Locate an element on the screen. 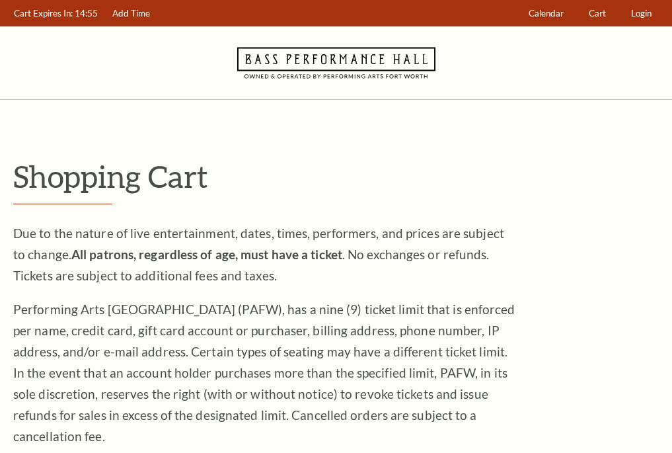 The height and width of the screenshot is (453, 672). span: Calendar is located at coordinates (546, 13).